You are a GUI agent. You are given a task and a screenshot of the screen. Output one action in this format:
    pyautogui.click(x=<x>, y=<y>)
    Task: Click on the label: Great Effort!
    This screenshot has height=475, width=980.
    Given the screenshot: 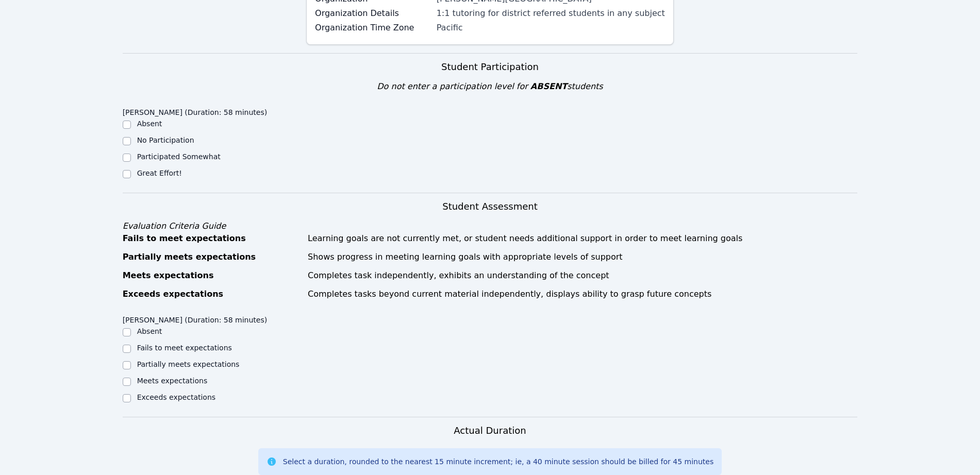 What is the action you would take?
    pyautogui.click(x=160, y=173)
    